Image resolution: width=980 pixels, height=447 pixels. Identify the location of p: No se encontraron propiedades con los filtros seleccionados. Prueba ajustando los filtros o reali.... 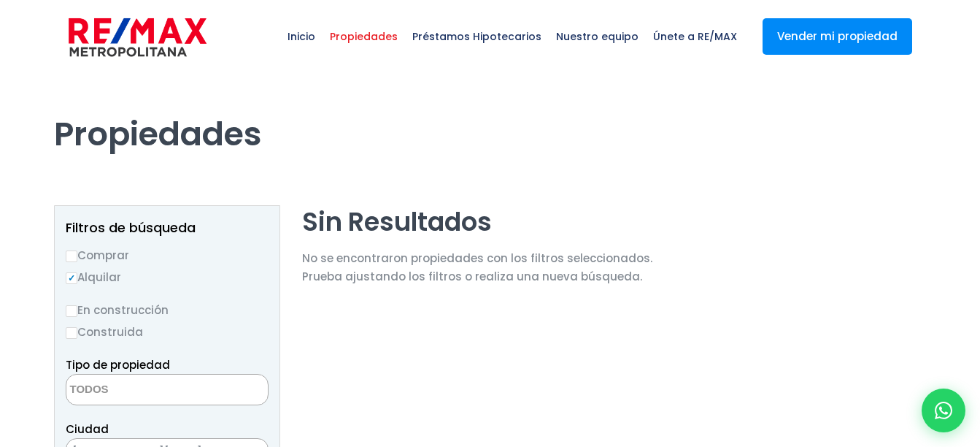
(477, 267).